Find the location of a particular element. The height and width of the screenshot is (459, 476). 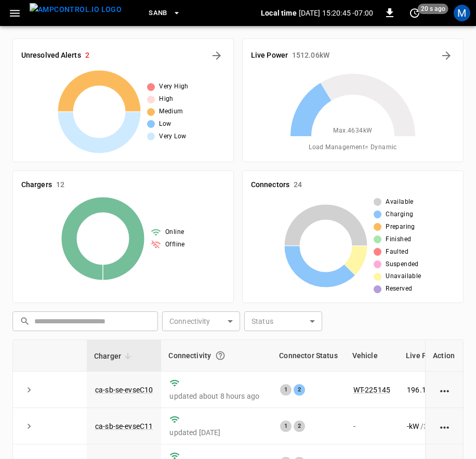

span: Unavailable is located at coordinates (403, 277).